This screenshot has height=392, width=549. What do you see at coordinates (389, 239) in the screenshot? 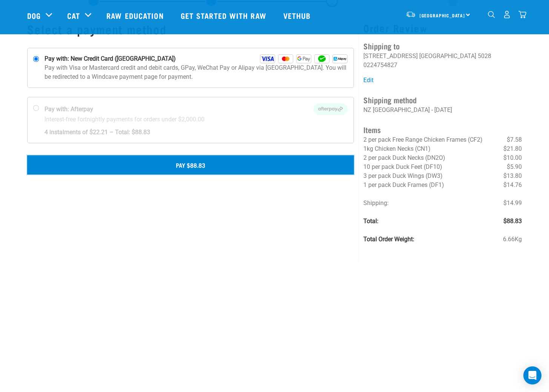
I see `strong: Total Order Weight:` at bounding box center [389, 239].